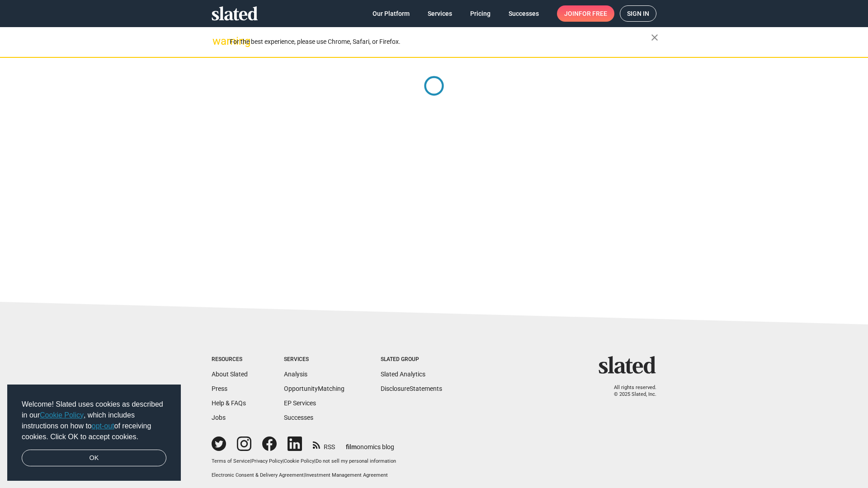 Image resolution: width=868 pixels, height=488 pixels. Describe the element at coordinates (231, 461) in the screenshot. I see `a: Terms of Service` at that location.